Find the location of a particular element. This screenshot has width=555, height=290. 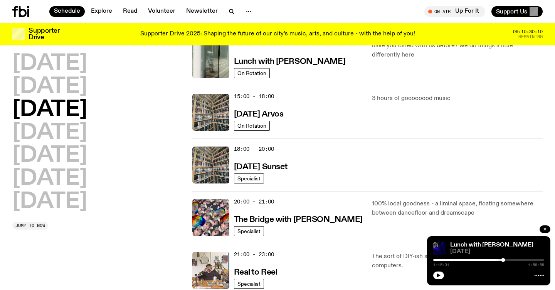

span: 15:00 - 18:00 is located at coordinates (254, 96).